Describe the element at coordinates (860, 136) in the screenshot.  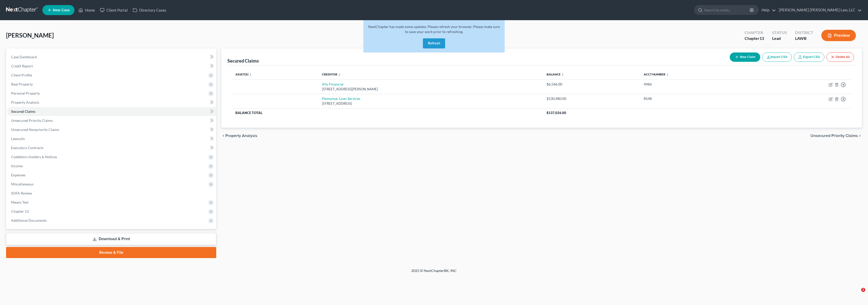
I see `i: chevron_right` at that location.